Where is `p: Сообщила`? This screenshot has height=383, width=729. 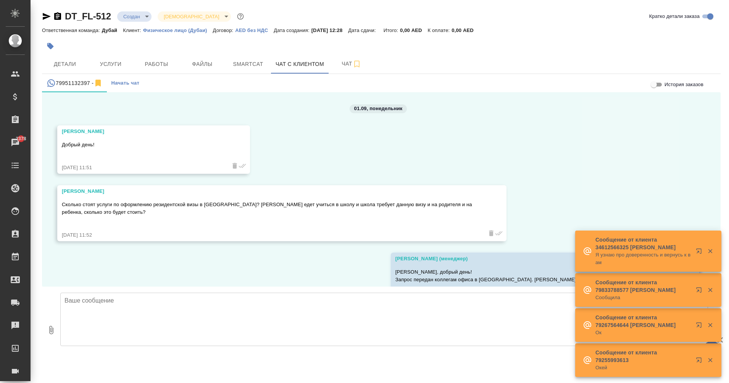 p: Сообщила is located at coordinates (643, 298).